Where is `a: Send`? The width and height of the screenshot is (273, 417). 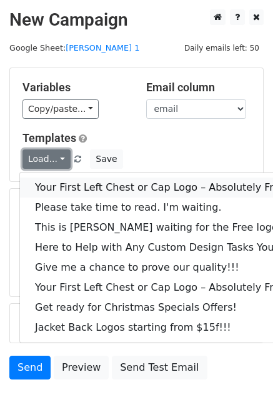
a: Send is located at coordinates (30, 368).